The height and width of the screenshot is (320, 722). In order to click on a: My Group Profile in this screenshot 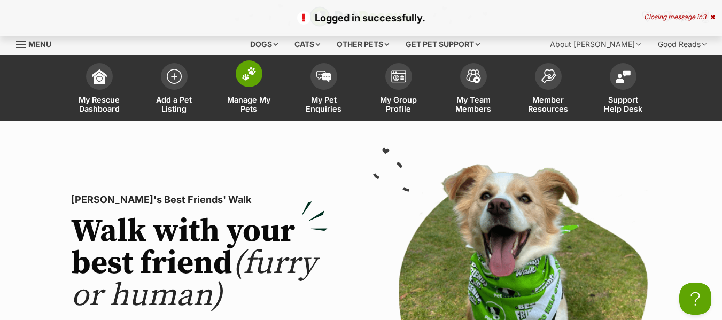, I will do `click(399, 89)`.